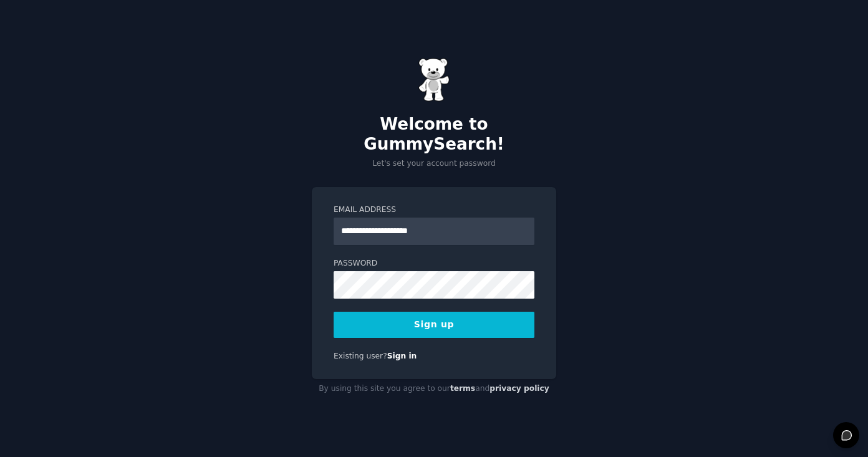  What do you see at coordinates (463, 389) in the screenshot?
I see `a: terms` at bounding box center [463, 389].